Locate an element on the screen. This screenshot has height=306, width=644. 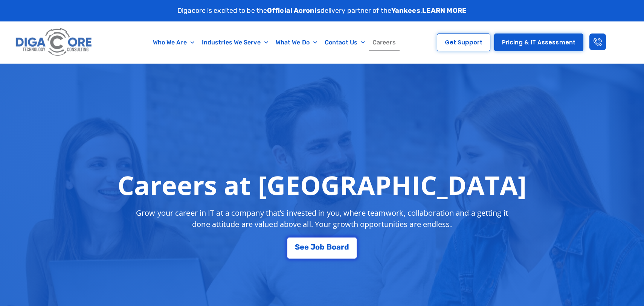
a: Contact Us is located at coordinates (344, 42).